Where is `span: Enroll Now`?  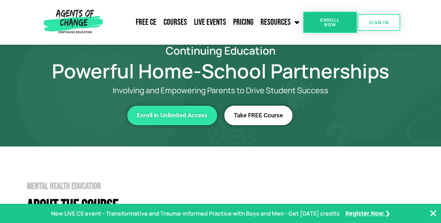 span: Enroll Now is located at coordinates (330, 22).